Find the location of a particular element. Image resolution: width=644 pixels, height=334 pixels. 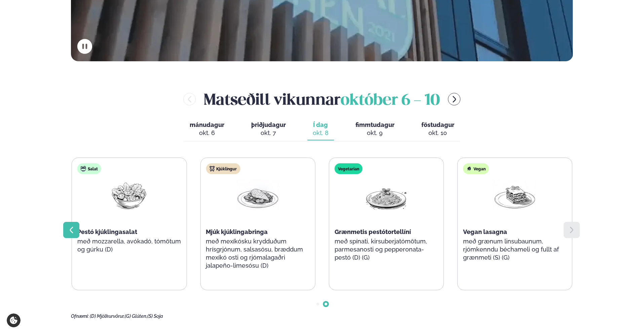

a: Cookie settings is located at coordinates (13, 320).